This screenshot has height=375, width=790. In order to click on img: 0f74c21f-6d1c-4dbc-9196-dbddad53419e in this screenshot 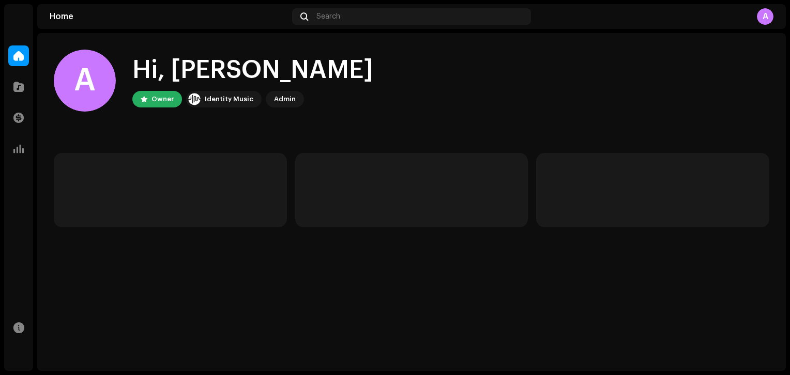, I will do `click(194, 99)`.